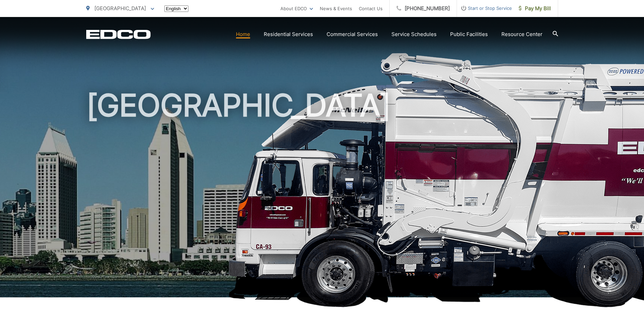  I want to click on a: News & Events, so click(336, 9).